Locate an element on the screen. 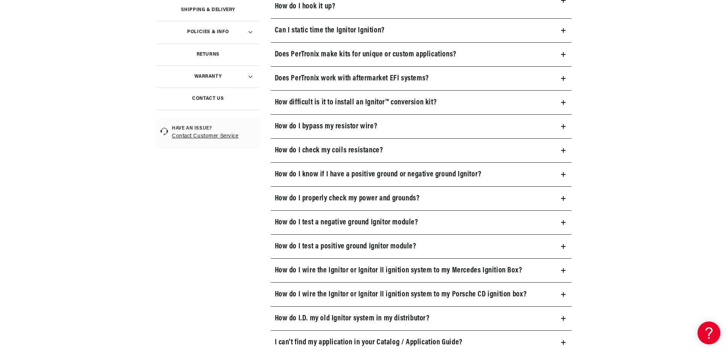 Image resolution: width=728 pixels, height=352 pixels. h3: Shipping & Delivery is located at coordinates (208, 10).